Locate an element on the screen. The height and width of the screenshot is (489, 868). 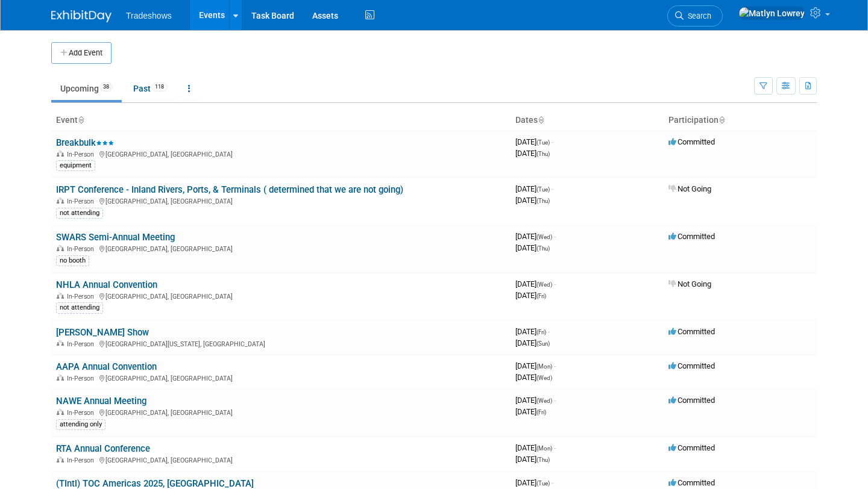
div: not attending is located at coordinates (79, 213).